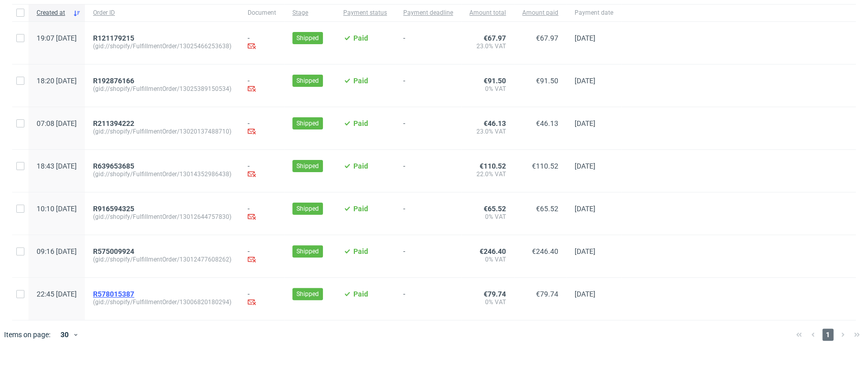  Describe the element at coordinates (113, 81) in the screenshot. I see `span: R192876166` at that location.